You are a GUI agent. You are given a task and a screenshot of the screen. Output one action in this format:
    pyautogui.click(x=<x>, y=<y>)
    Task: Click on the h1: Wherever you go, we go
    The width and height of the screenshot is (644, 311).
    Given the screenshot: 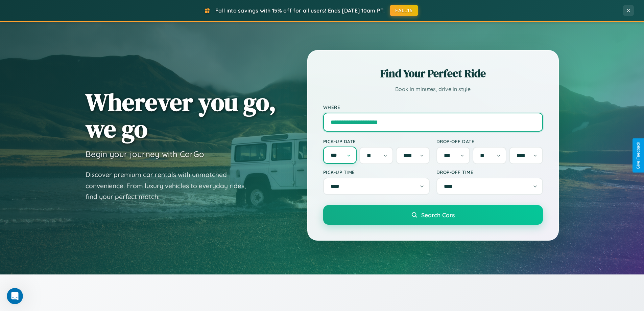 What is the action you would take?
    pyautogui.click(x=181, y=116)
    